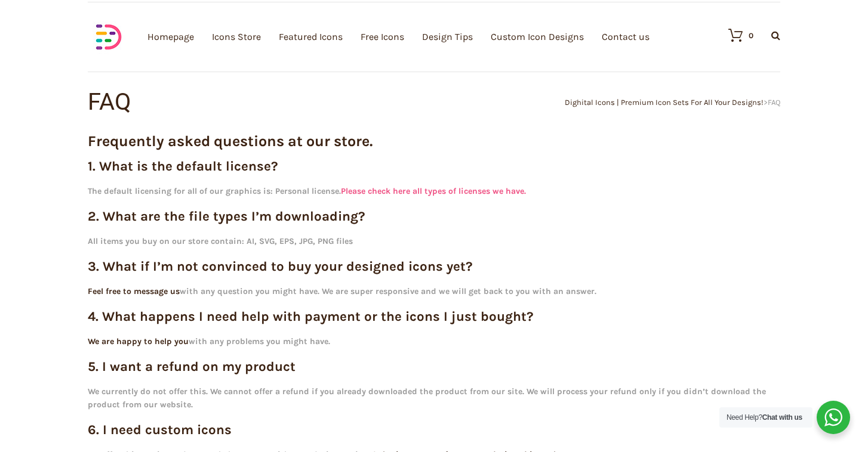 This screenshot has width=868, height=452. I want to click on strong: The default licensing for all of our graphics is: Personal license., so click(307, 191).